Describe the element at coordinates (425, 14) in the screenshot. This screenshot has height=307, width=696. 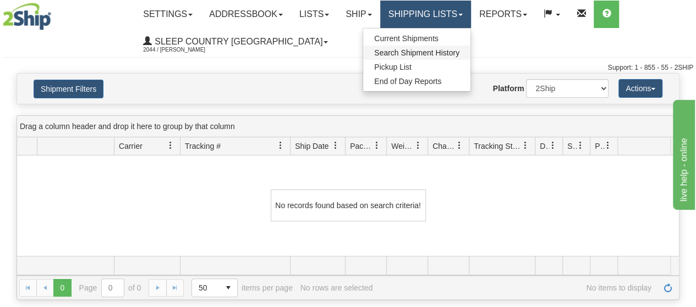
I see `a: Shipping lists` at that location.